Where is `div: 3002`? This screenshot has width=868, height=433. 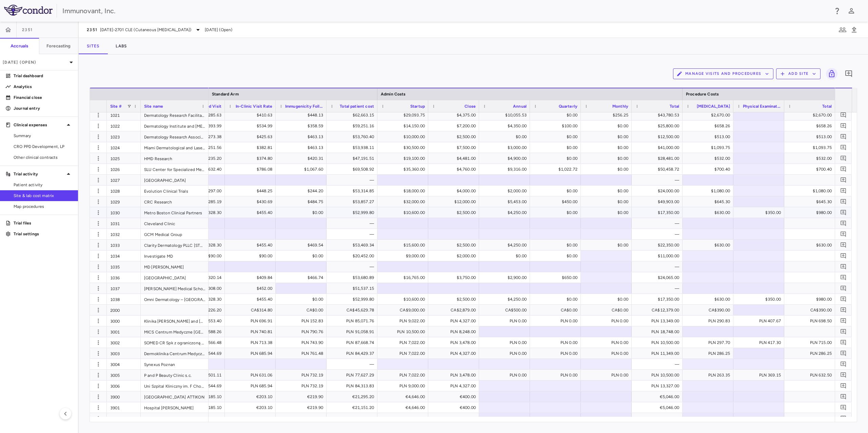 div: 3002 is located at coordinates (124, 343).